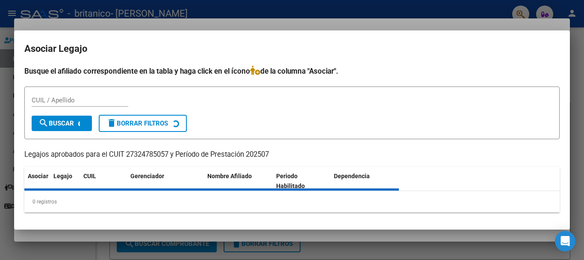  I want to click on p: Legajos aprobados para el CUIT 27324785057 y Período de Prestación 202507, so click(292, 154).